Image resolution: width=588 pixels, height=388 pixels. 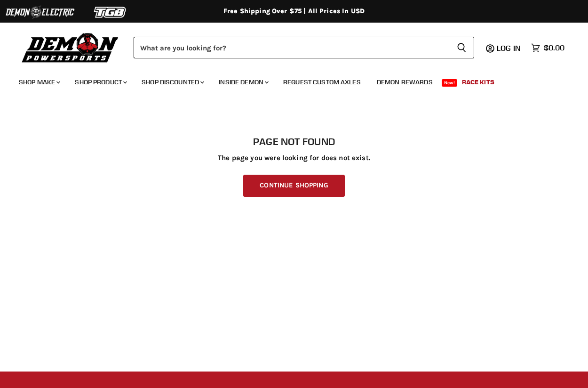 What do you see at coordinates (40, 13) in the screenshot?
I see `img: Demon Electric Logo 2` at bounding box center [40, 13].